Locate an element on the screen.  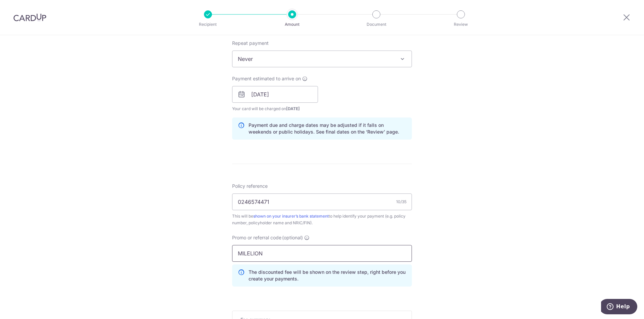
label: Repeat payment is located at coordinates (250, 43).